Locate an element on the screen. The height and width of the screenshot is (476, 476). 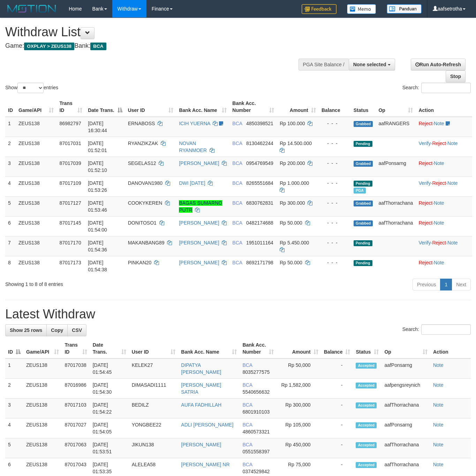
span: Copy 0482174688 to clipboard is located at coordinates (260, 223).